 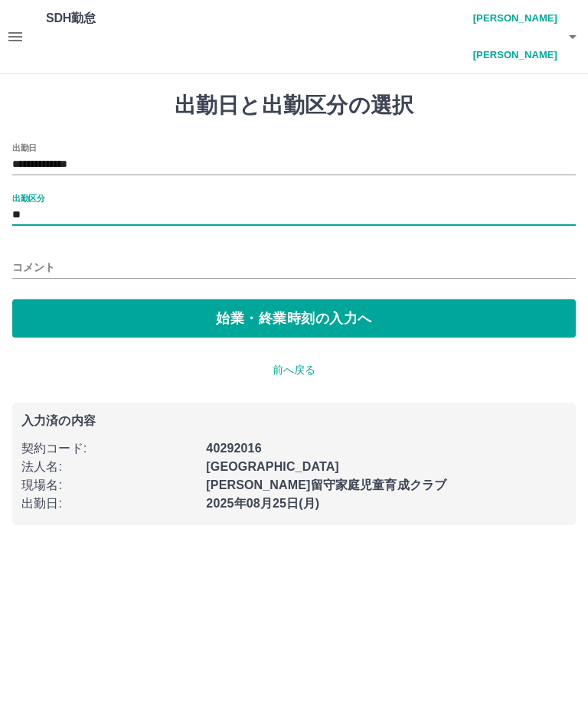 I want to click on p: 契約コード :, so click(x=108, y=448).